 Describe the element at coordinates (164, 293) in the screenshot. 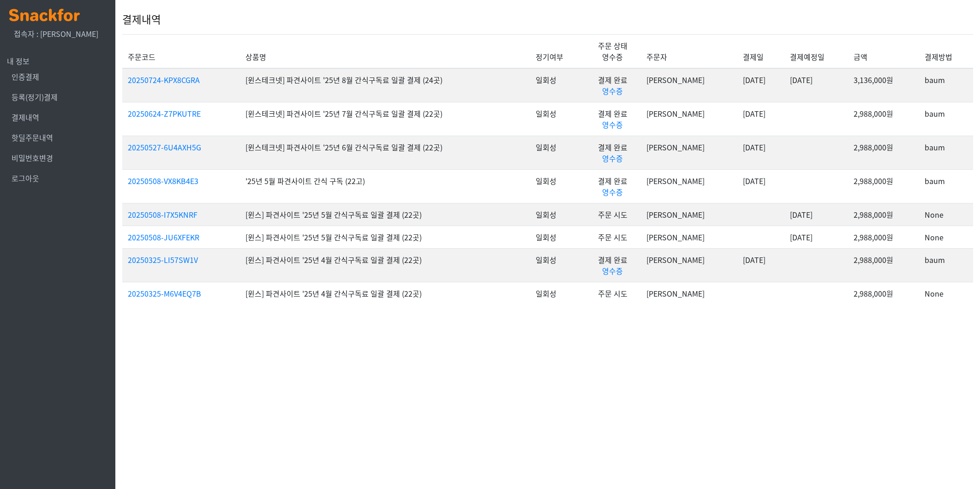

I see `a: 20250325-M6V4EQ7B` at that location.